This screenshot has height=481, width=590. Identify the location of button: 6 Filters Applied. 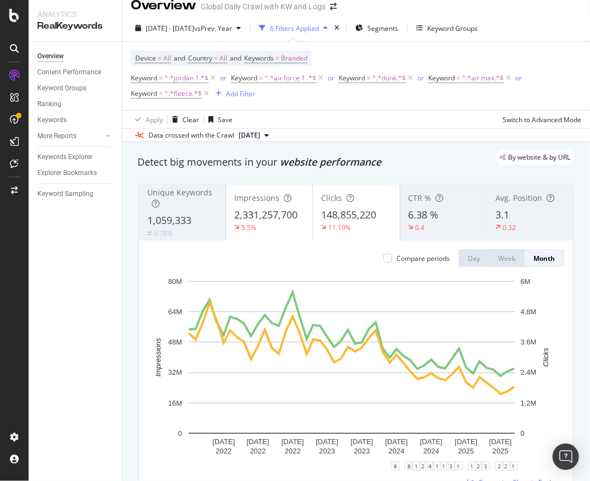
(293, 28).